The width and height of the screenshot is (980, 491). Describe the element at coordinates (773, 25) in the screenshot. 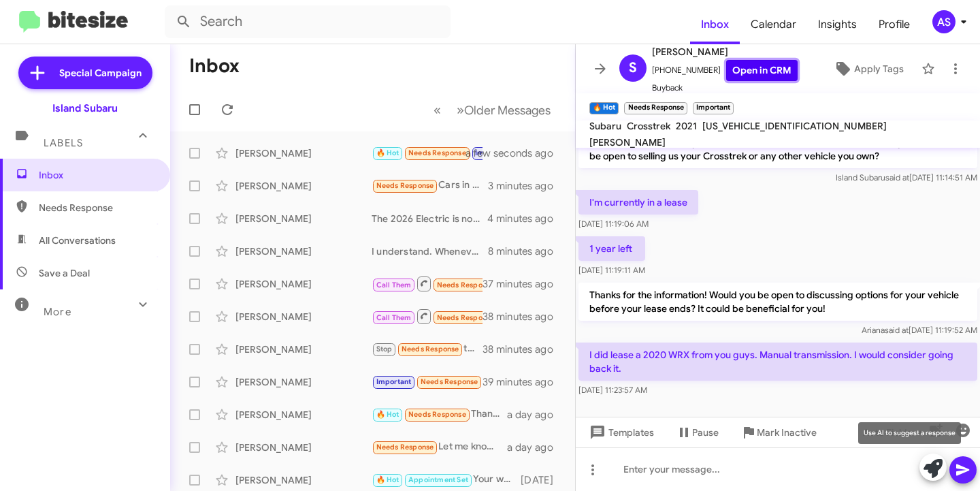

I see `a: Calendar` at that location.